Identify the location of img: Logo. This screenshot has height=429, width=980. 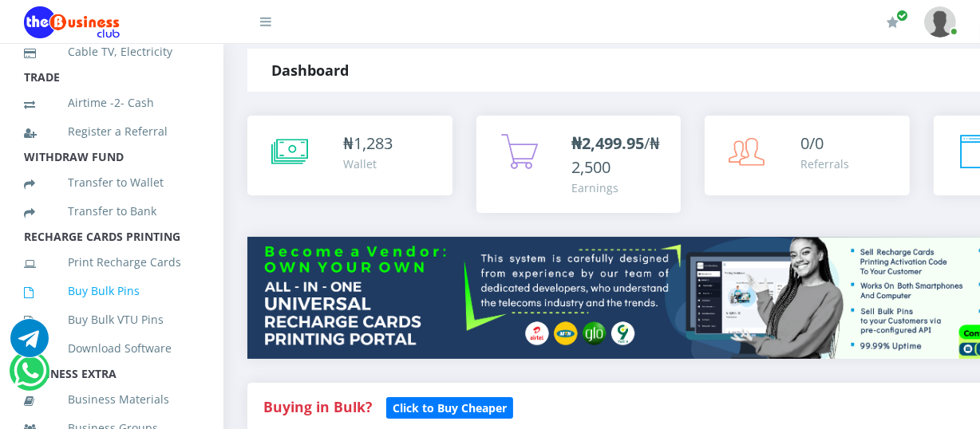
(72, 22).